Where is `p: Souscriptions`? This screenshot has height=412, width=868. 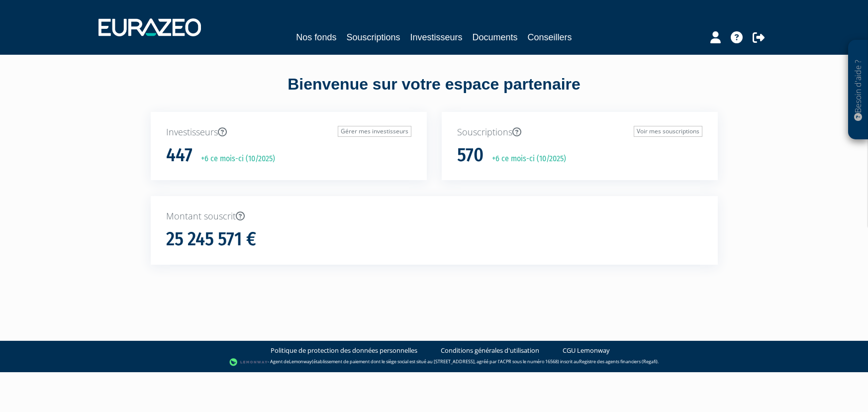
p: Souscriptions is located at coordinates (579, 132).